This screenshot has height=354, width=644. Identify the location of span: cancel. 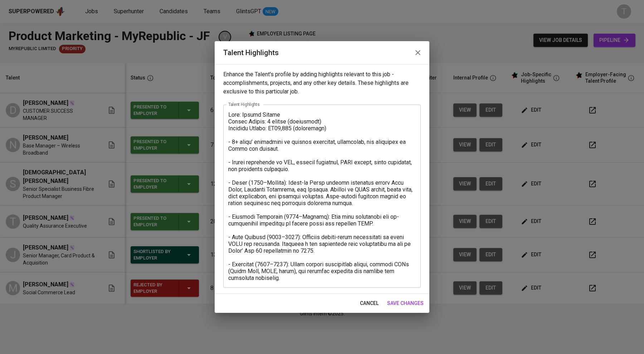
(370, 303).